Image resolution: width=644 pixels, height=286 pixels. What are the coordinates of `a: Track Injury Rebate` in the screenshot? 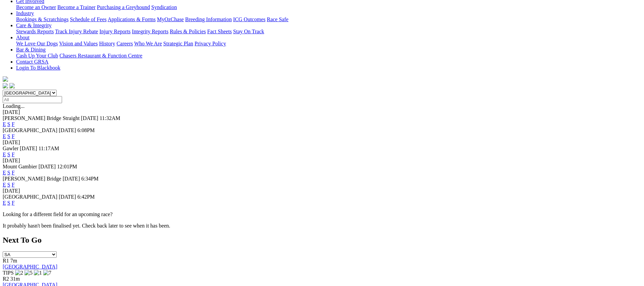 It's located at (76, 31).